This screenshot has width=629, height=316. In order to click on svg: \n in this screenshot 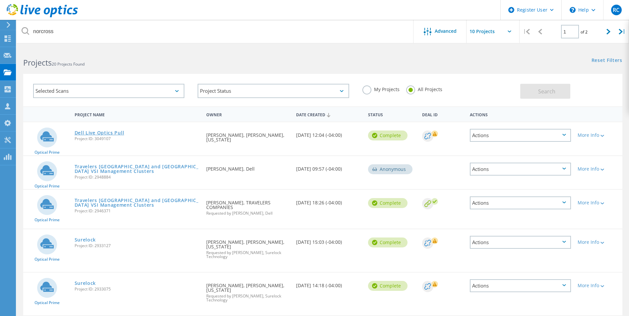, I will do `click(572, 10)`.